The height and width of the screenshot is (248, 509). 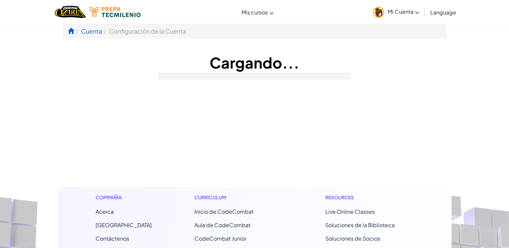 I want to click on span: Inicio de CodeCombat, so click(x=224, y=211).